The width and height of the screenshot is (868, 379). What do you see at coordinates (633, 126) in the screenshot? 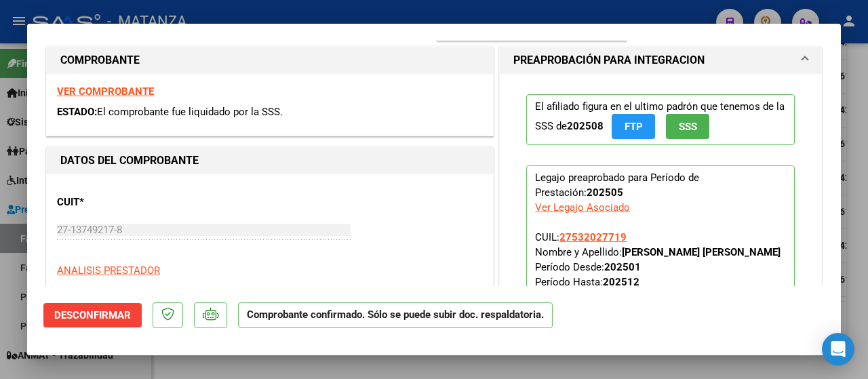
I see `button: FTP` at bounding box center [633, 126].